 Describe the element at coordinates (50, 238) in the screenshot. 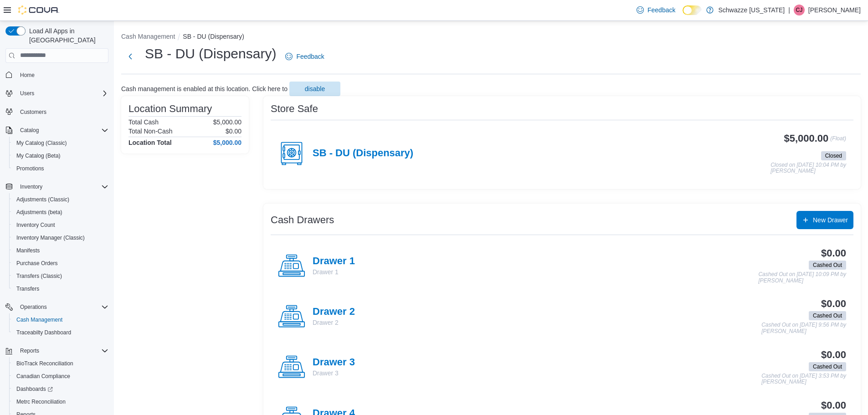

I see `span: Inventory Manager (Classic)` at that location.